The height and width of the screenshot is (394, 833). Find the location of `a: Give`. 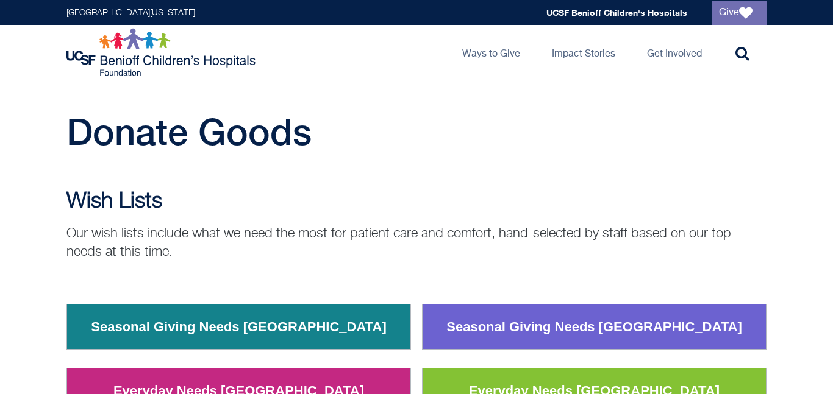

a: Give is located at coordinates (739, 13).